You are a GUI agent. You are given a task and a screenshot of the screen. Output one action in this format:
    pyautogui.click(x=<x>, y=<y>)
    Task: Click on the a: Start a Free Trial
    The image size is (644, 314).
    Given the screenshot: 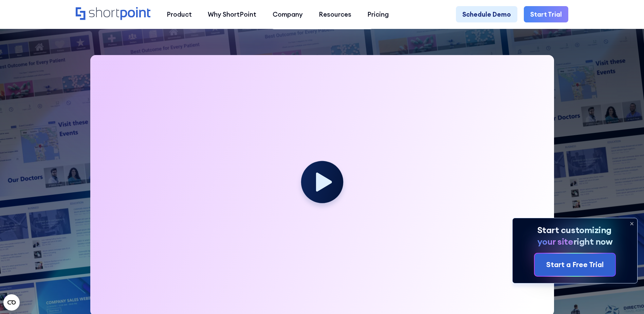 What is the action you would take?
    pyautogui.click(x=575, y=265)
    